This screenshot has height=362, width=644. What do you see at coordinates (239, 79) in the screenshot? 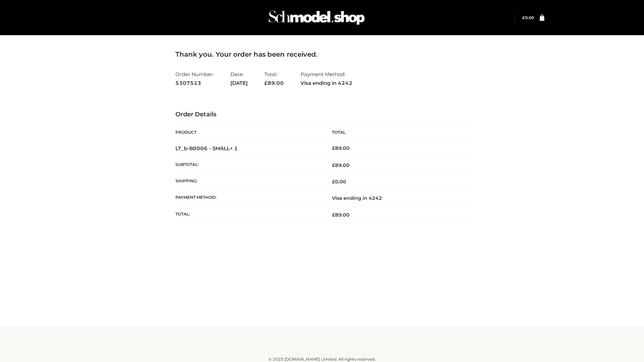
I see `li: Date:` at bounding box center [239, 79].